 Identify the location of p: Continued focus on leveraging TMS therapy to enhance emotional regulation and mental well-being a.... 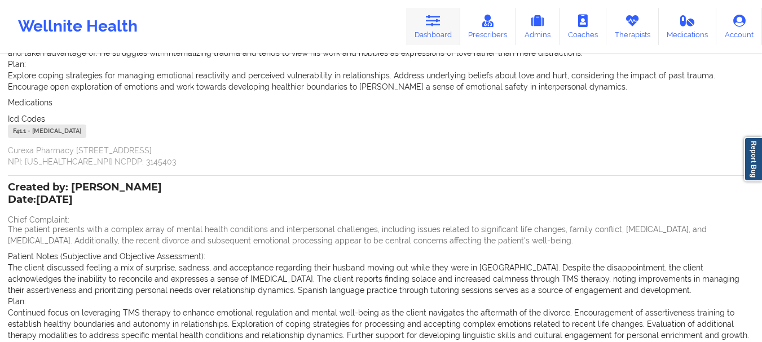
(381, 324).